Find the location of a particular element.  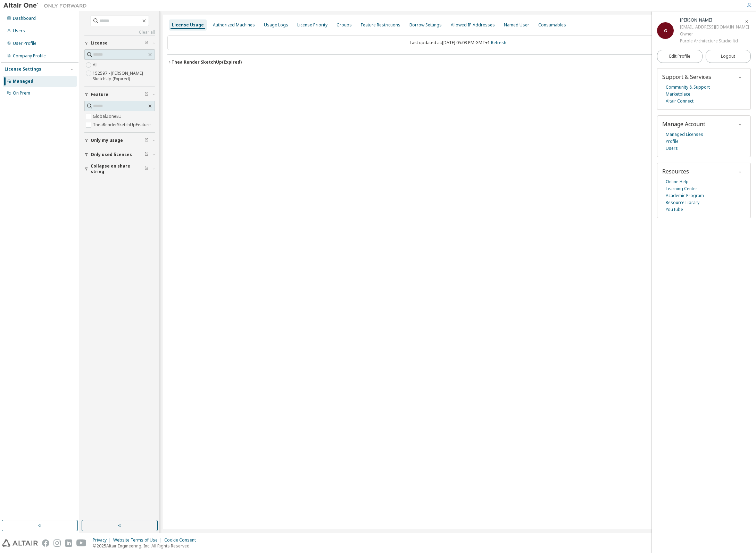

div: Purple Architecture Studio ltd is located at coordinates (714, 41).